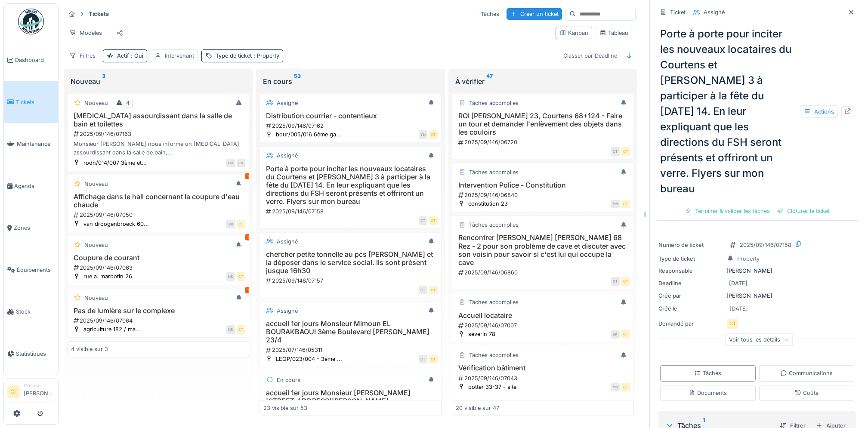 This screenshot has height=428, width=868. I want to click on div: LEOP/023/004 - 3ème ..., so click(309, 359).